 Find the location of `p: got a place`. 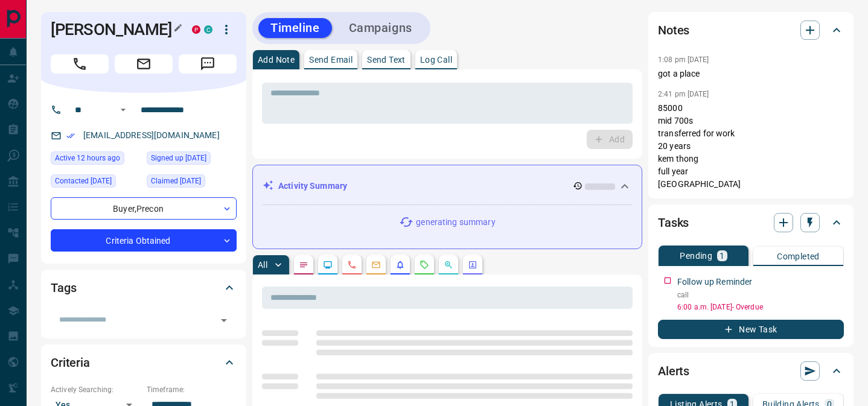

p: got a place is located at coordinates (751, 74).